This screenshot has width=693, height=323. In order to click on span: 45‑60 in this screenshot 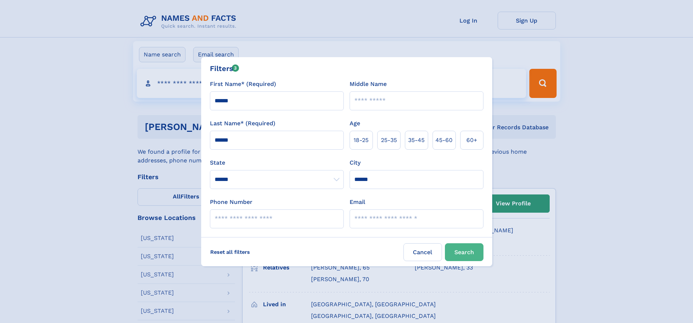, I will do `click(444, 140)`.